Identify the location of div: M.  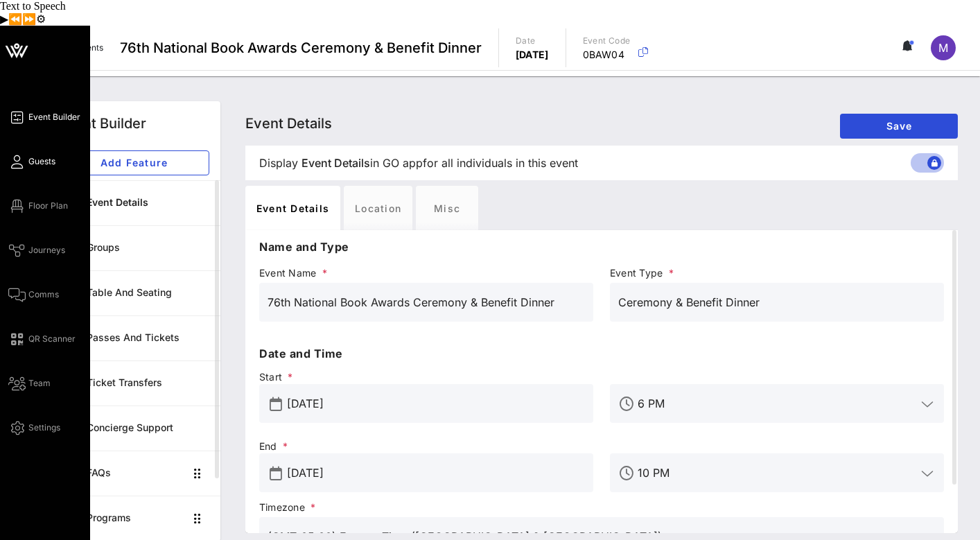
(943, 48).